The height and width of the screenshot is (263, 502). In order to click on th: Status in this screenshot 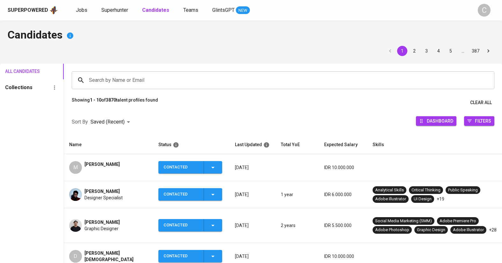, I will do `click(192, 145)`.